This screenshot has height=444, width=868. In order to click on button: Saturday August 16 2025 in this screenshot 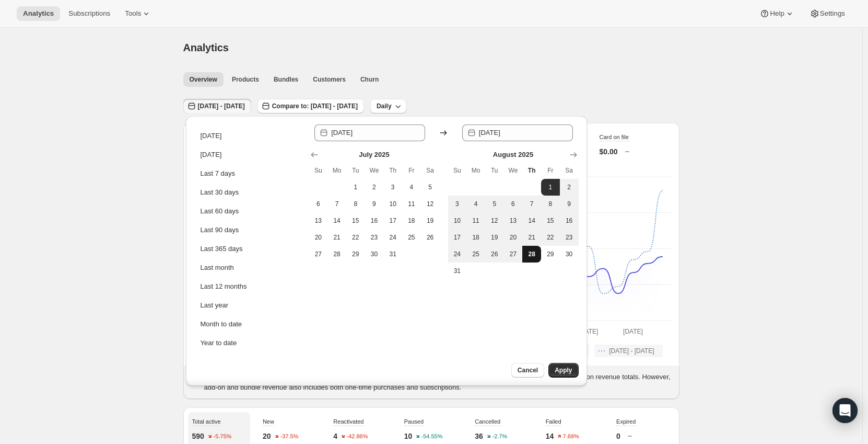, I will do `click(569, 221)`.